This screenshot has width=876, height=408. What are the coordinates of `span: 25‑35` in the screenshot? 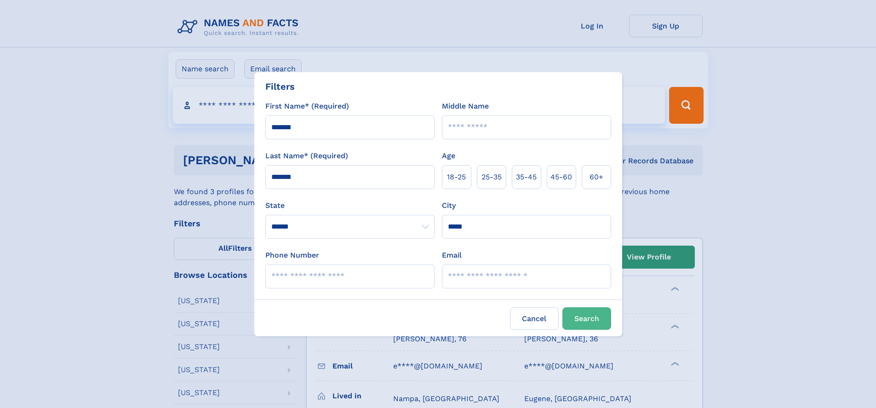 It's located at (491, 177).